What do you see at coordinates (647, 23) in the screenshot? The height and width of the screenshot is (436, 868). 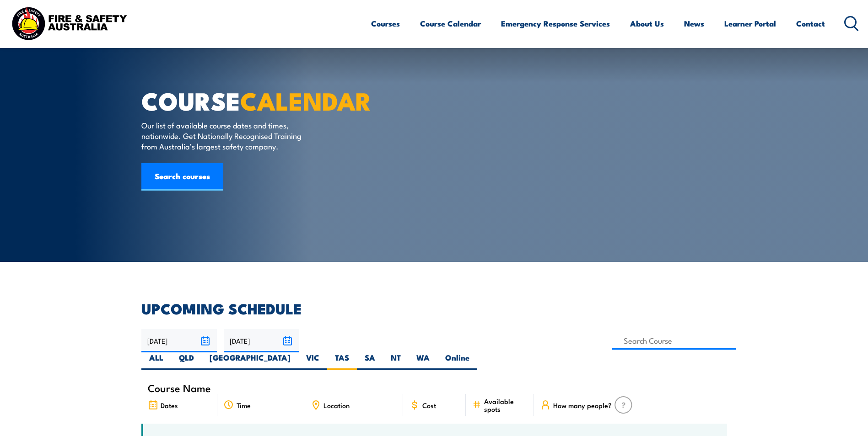 I see `a: About Us` at bounding box center [647, 23].